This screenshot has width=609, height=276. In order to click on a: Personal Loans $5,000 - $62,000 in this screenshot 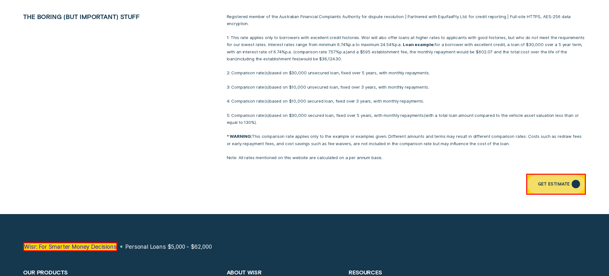, I will do `click(168, 246)`.